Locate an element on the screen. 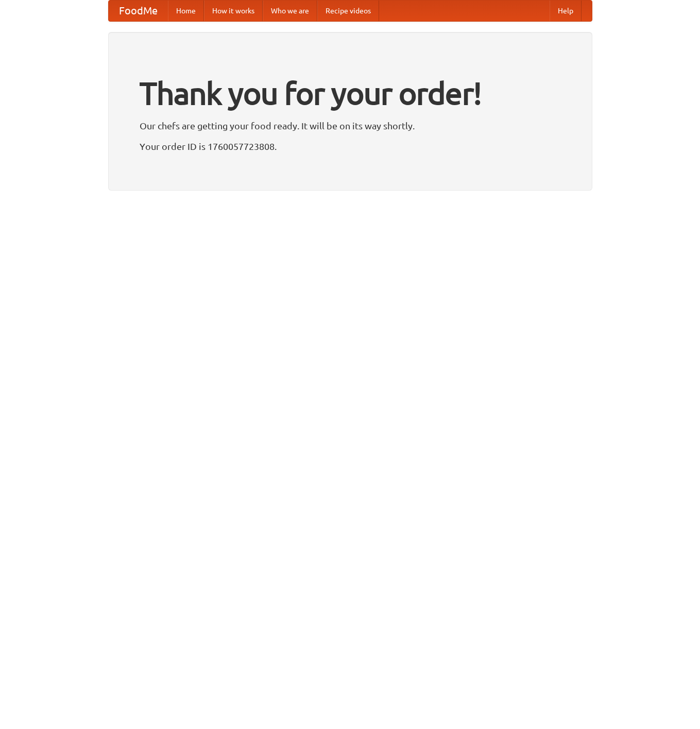 Image resolution: width=700 pixels, height=729 pixels. a: FoodMe is located at coordinates (138, 11).